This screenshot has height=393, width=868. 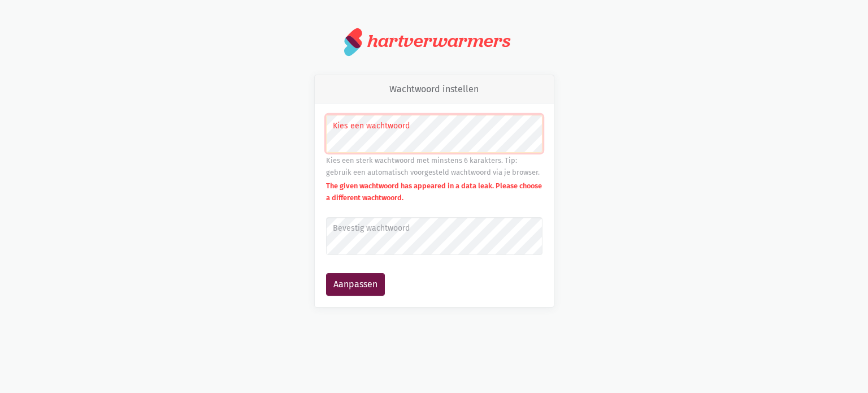 What do you see at coordinates (434, 205) in the screenshot?
I see `form: Wachtwoord instellen` at bounding box center [434, 205].